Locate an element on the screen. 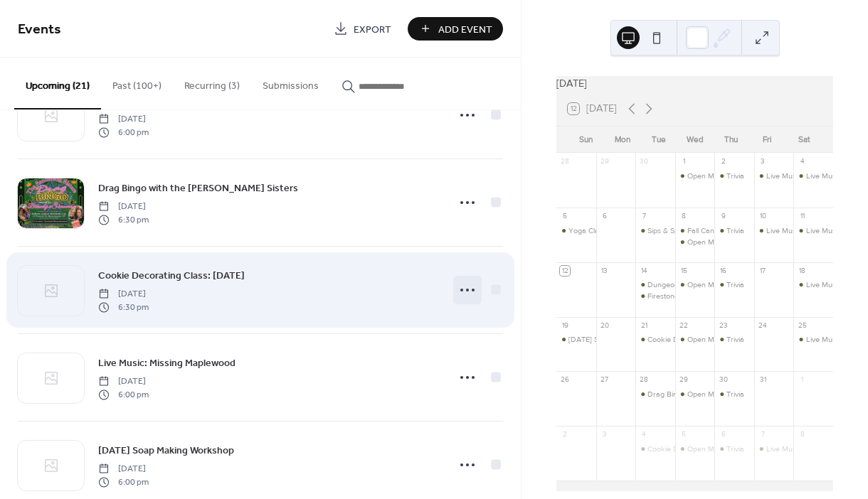  div: Sunday Scaries Pop Up is located at coordinates (576, 339).